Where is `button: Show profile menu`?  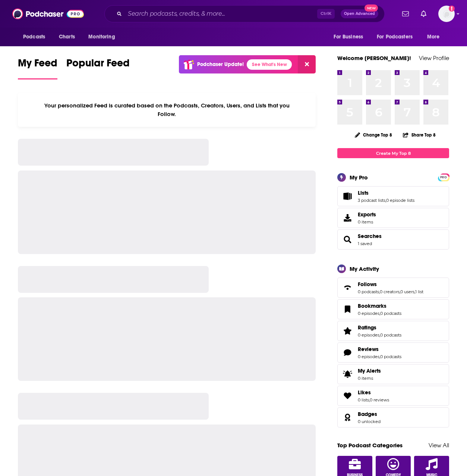 button: Show profile menu is located at coordinates (446, 14).